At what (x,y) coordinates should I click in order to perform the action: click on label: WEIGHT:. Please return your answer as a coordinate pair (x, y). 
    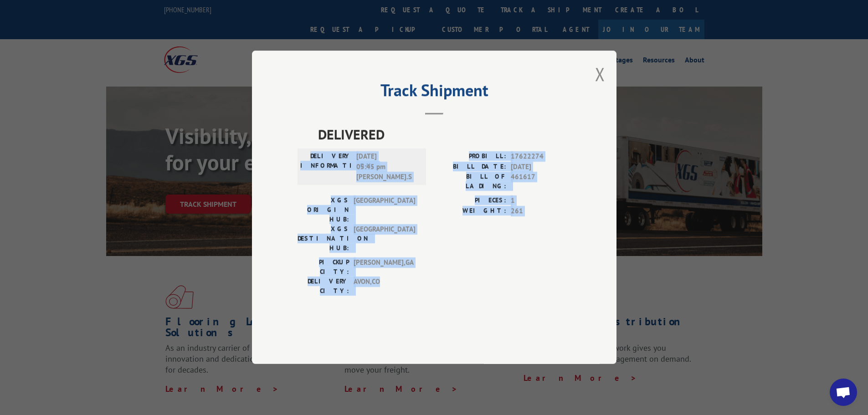
    Looking at the image, I should click on (471, 211).